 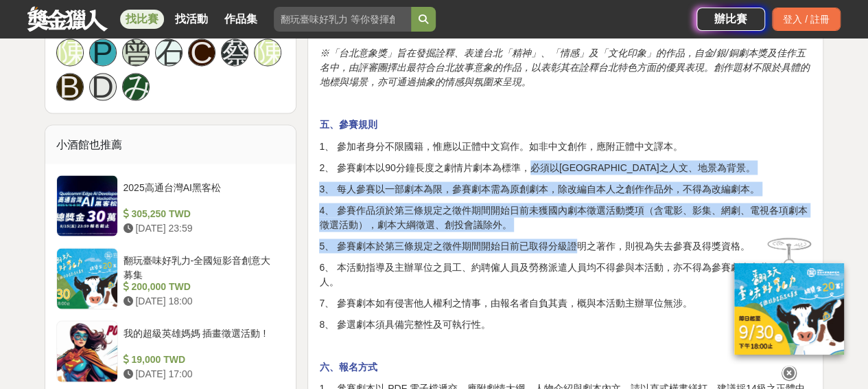 I want to click on div: 小酒館也推薦, so click(x=171, y=144).